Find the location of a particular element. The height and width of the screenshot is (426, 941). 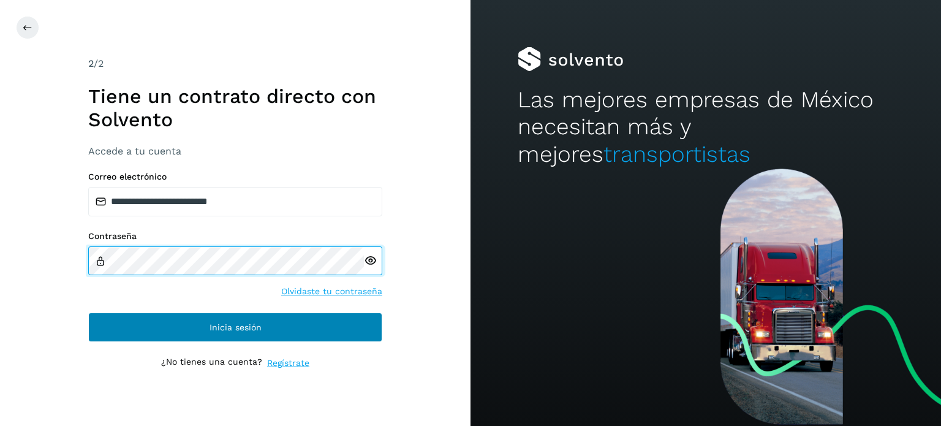

a: Olvidaste tu contraseña is located at coordinates (331, 291).